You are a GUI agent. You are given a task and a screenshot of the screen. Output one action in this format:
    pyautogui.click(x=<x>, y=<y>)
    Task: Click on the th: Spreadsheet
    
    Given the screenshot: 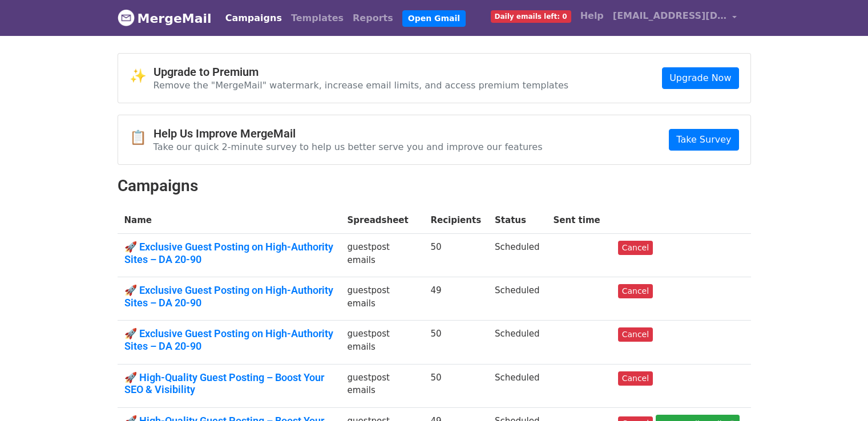 What is the action you would take?
    pyautogui.click(x=382, y=221)
    